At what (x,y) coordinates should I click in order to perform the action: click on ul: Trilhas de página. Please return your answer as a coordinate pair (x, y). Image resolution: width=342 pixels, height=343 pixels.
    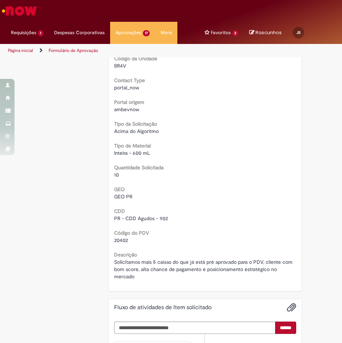
    Looking at the image, I should click on (85, 50).